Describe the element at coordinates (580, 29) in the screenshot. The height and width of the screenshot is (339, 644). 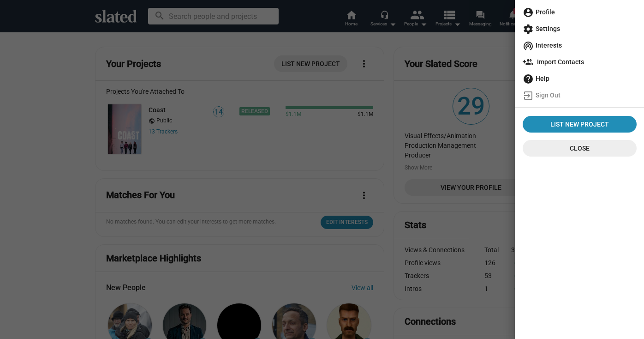
I see `a: Settings` at that location.